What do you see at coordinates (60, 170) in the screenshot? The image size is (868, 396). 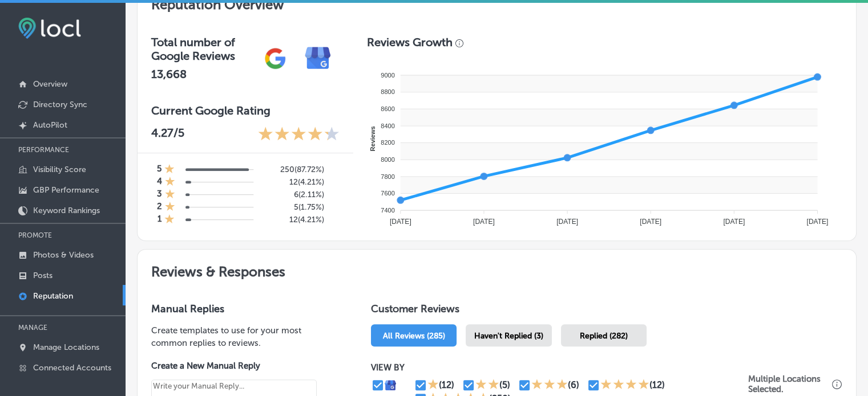 I see `p: Visibility Score` at bounding box center [60, 170].